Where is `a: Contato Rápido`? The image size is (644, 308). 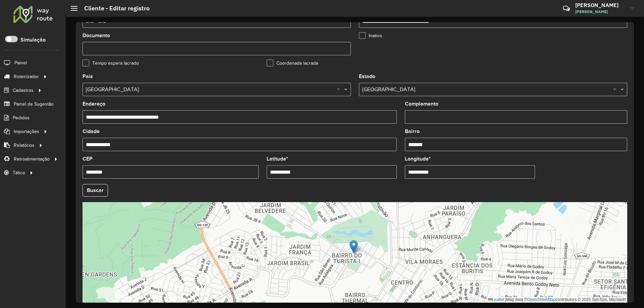 a: Contato Rápido is located at coordinates (566, 8).